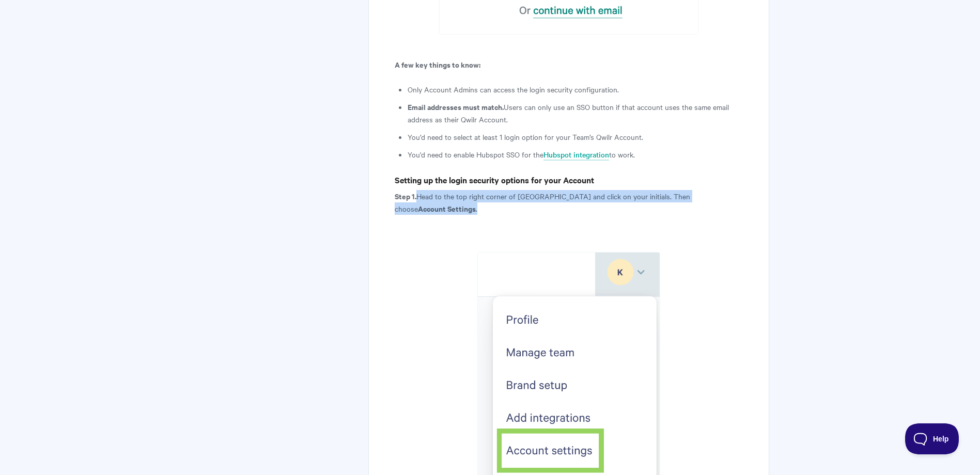 This screenshot has width=980, height=475. I want to click on li: Users can only use an SSO button if that account uses the same email address as their Qwilr Account., so click(575, 113).